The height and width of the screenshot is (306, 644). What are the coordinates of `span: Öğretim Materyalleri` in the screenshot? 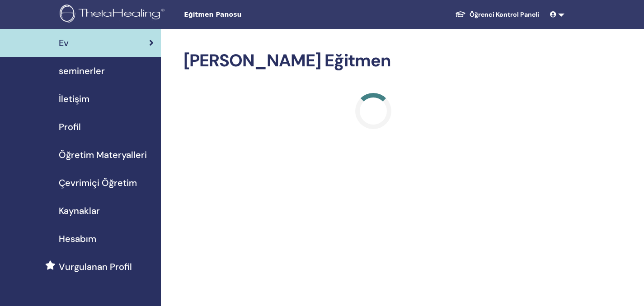 It's located at (103, 155).